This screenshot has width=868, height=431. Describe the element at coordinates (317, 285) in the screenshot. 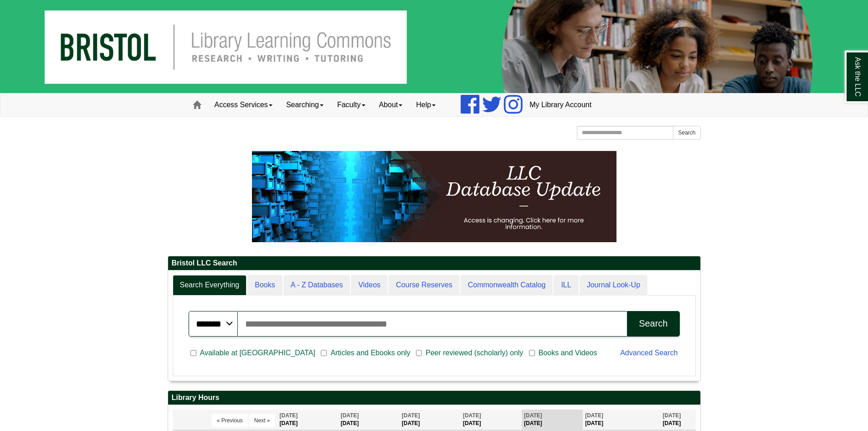

I see `a: A - Z Databases` at that location.